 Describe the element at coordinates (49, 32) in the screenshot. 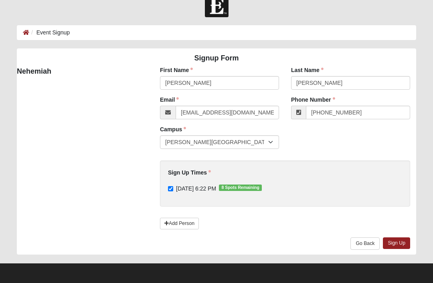

I see `li: Event Signup` at that location.